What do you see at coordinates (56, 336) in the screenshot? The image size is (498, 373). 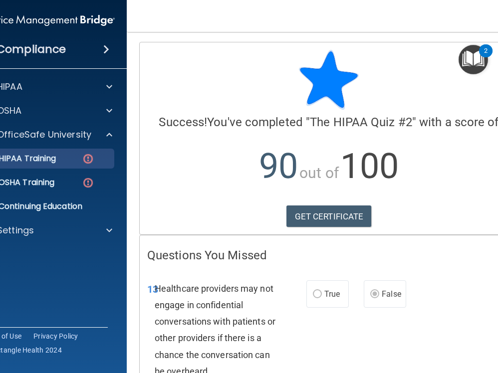 I see `a: Privacy Policy` at bounding box center [56, 336].